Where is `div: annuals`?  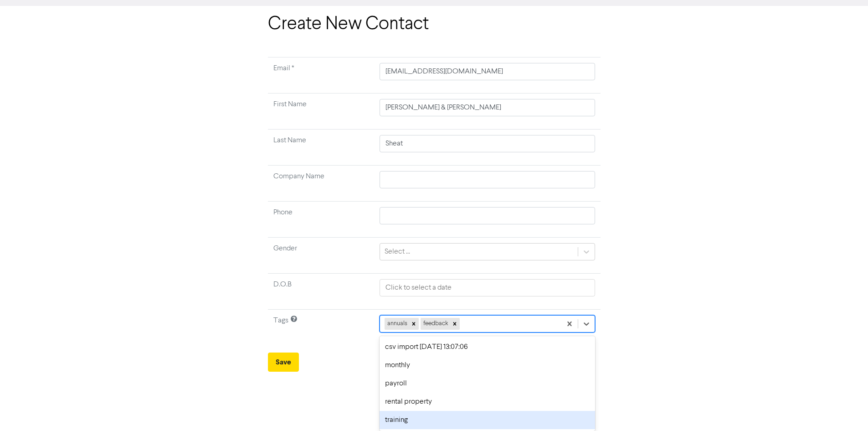
div: annuals is located at coordinates (397, 324).